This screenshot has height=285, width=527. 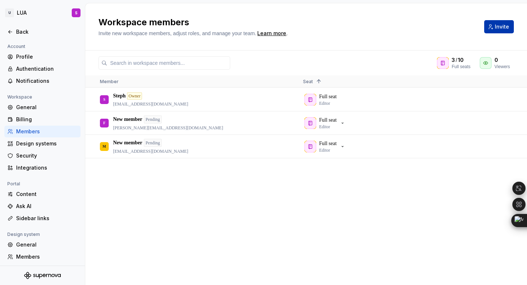 What do you see at coordinates (287, 22) in the screenshot?
I see `h2: Workspace members` at bounding box center [287, 22].